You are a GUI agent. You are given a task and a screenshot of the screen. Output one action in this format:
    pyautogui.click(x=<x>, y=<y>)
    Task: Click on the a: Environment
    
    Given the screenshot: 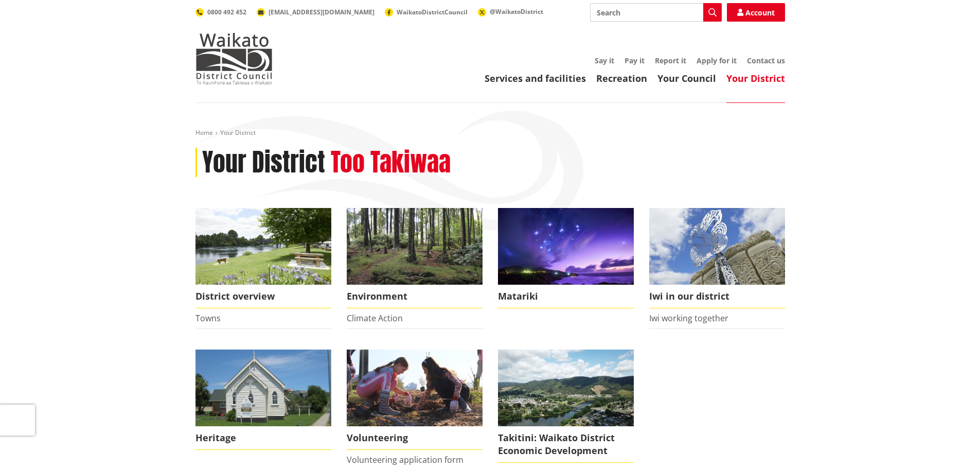 What is the action you would take?
    pyautogui.click(x=415, y=258)
    